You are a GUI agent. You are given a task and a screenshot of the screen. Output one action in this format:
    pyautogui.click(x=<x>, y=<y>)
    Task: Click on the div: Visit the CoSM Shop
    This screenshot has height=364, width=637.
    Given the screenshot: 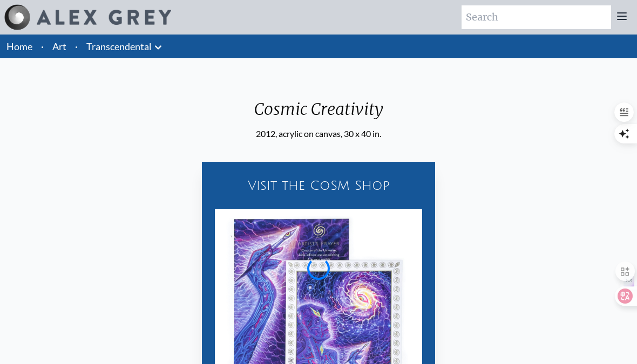 What is the action you would take?
    pyautogui.click(x=318, y=185)
    